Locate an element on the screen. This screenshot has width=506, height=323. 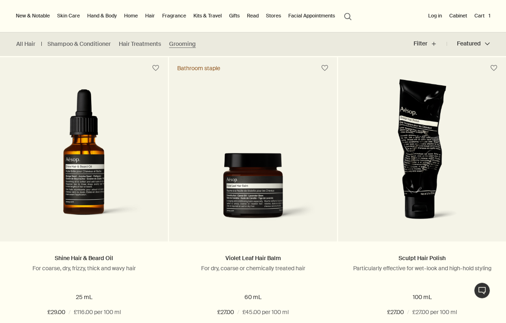
a: All Hair is located at coordinates (26, 44).